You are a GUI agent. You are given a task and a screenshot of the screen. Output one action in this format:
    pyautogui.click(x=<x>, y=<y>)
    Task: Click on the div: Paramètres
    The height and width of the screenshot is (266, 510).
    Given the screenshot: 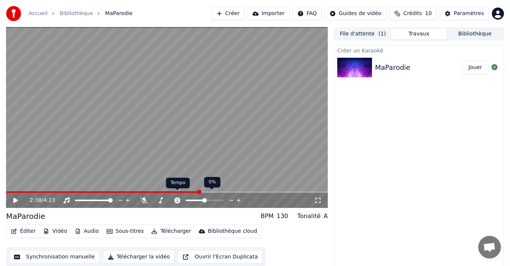 What is the action you would take?
    pyautogui.click(x=469, y=14)
    